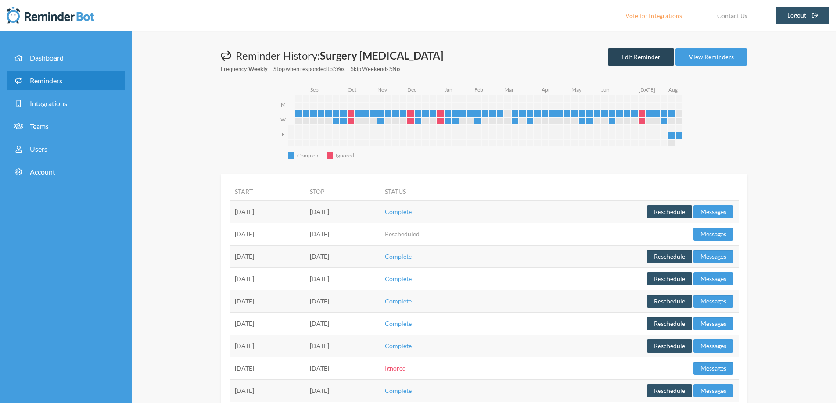  Describe the element at coordinates (449, 90) in the screenshot. I see `text: Jan` at that location.